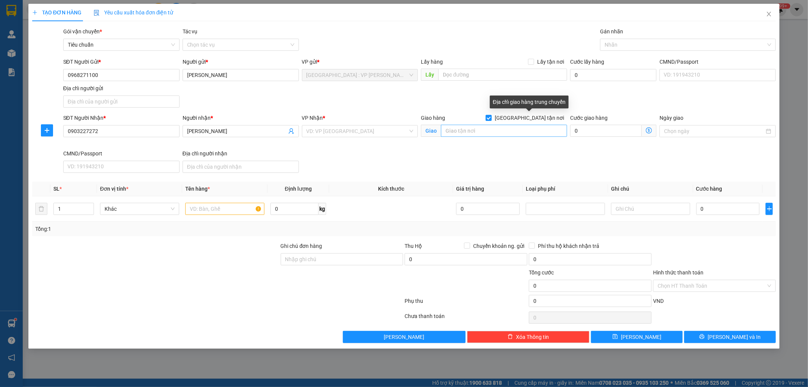  I want to click on input: Cước lấy hàng, so click(613, 75).